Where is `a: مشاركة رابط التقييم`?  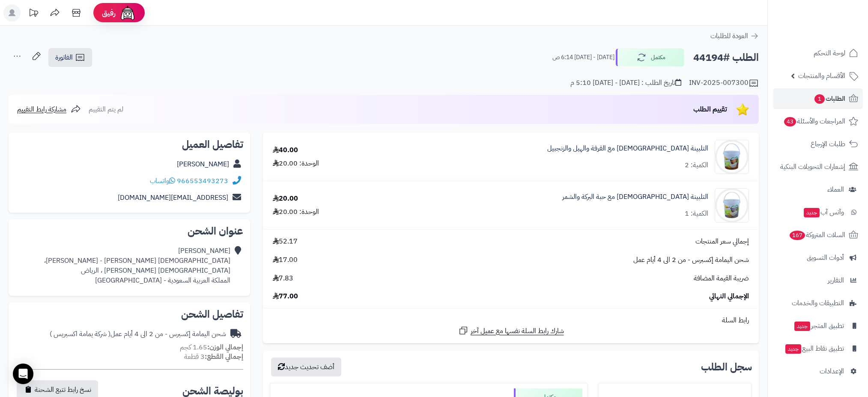 a: مشاركة رابط التقييم is located at coordinates (49, 109).